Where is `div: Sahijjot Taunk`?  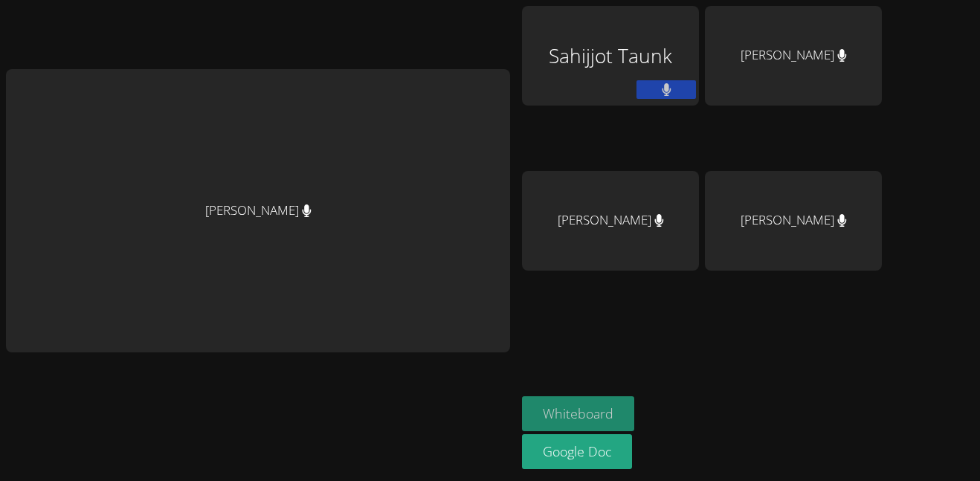 div: Sahijjot Taunk is located at coordinates (610, 56).